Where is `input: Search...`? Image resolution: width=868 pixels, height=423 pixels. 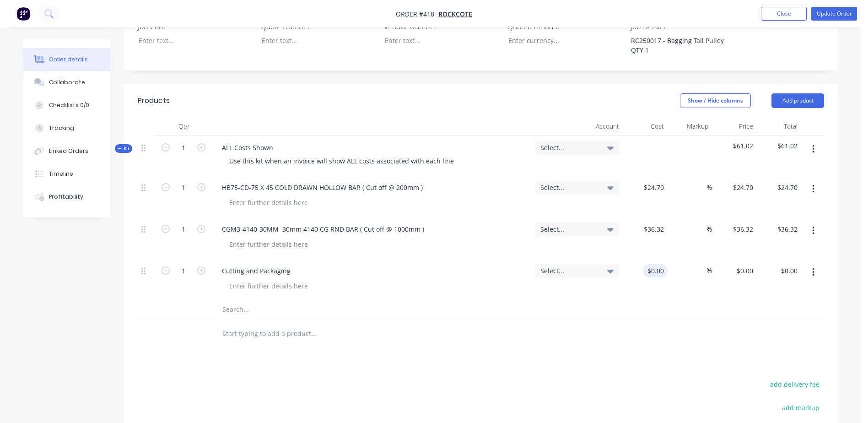
input: Search... is located at coordinates (313, 309).